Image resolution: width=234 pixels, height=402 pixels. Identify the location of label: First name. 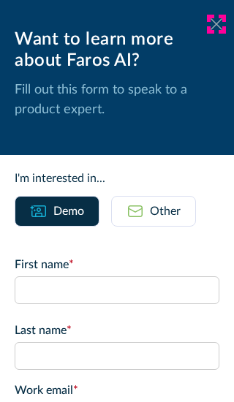
(117, 265).